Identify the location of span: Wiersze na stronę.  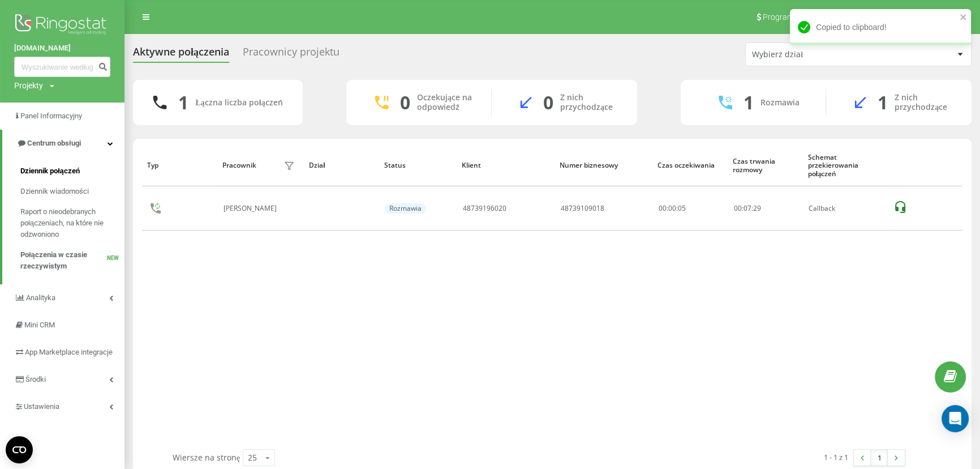
(206, 457).